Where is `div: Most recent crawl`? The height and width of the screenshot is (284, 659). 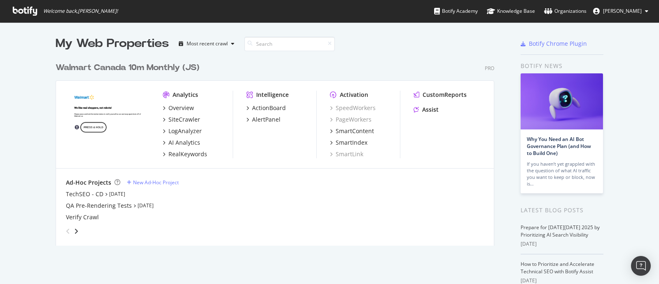 div: Most recent crawl is located at coordinates (207, 44).